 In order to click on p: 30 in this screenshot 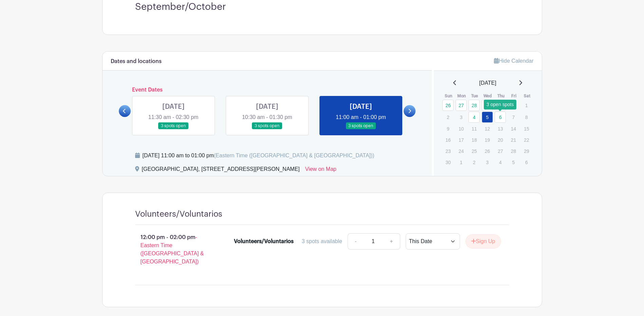, I will do `click(448, 162)`.